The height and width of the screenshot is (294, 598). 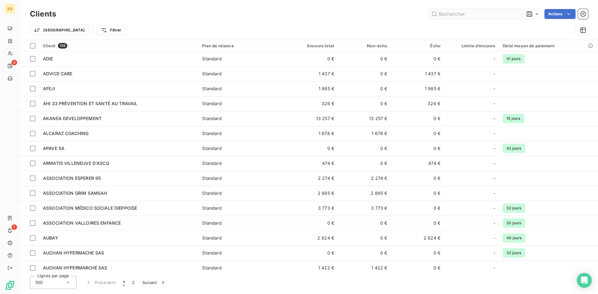 What do you see at coordinates (76, 163) in the screenshot?
I see `span: ARMATIS VILLENEUVE D'ASCQ` at bounding box center [76, 163].